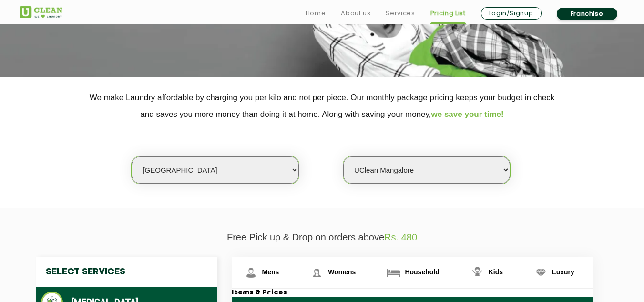  Describe the element at coordinates (495, 272) in the screenshot. I see `span: Kids` at that location.